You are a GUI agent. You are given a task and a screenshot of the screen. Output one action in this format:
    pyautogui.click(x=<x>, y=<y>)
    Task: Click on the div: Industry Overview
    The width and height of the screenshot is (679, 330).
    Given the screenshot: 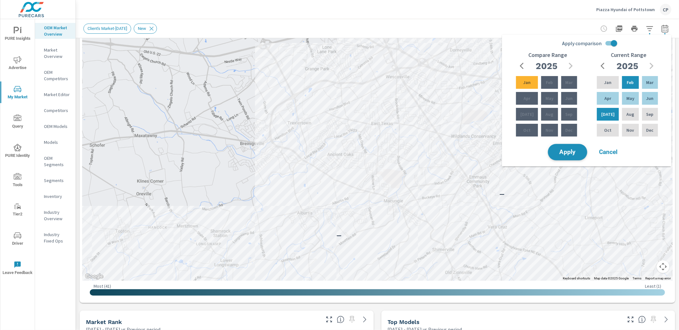 What is the action you would take?
    pyautogui.click(x=55, y=215)
    